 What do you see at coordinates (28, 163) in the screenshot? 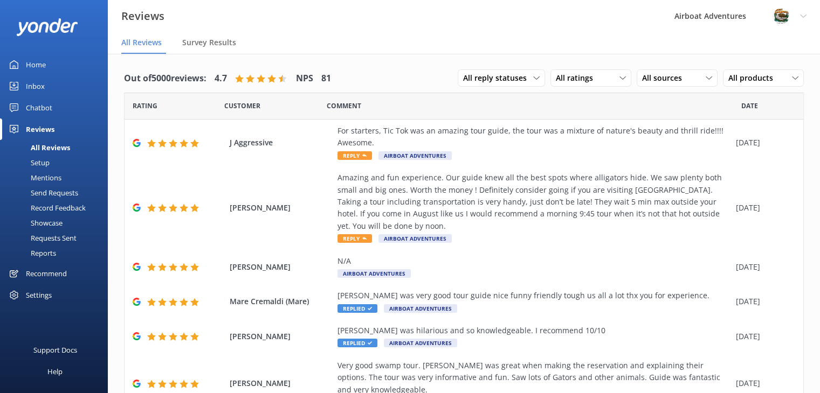
I see `div: Setup` at bounding box center [28, 163].